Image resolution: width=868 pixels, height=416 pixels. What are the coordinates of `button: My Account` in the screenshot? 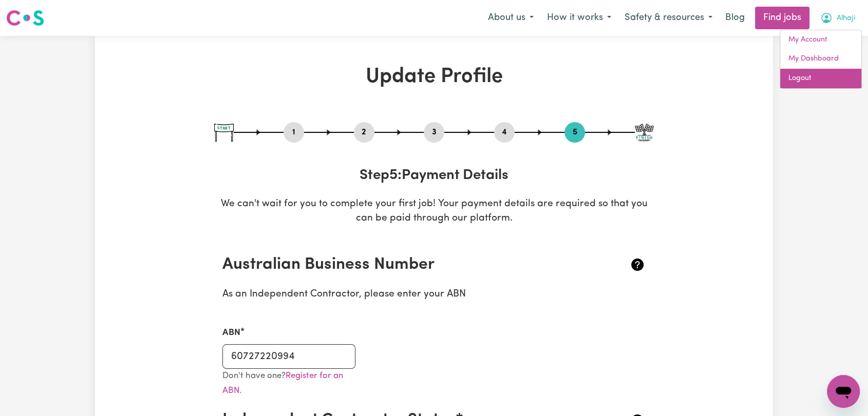 It's located at (838, 18).